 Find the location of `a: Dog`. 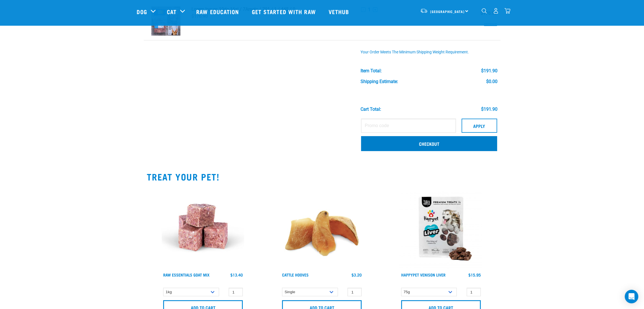

a: Dog is located at coordinates (142, 11).